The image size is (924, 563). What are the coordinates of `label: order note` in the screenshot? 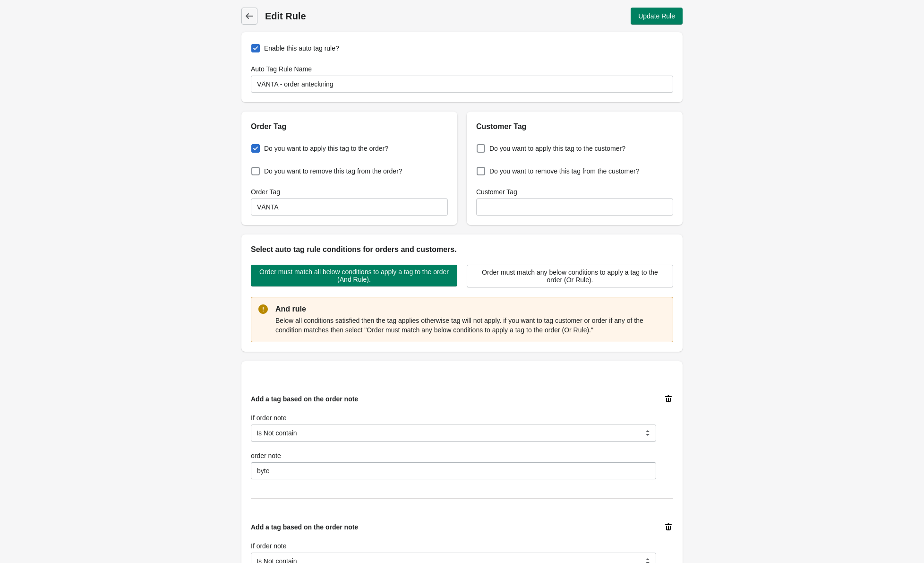 It's located at (266, 456).